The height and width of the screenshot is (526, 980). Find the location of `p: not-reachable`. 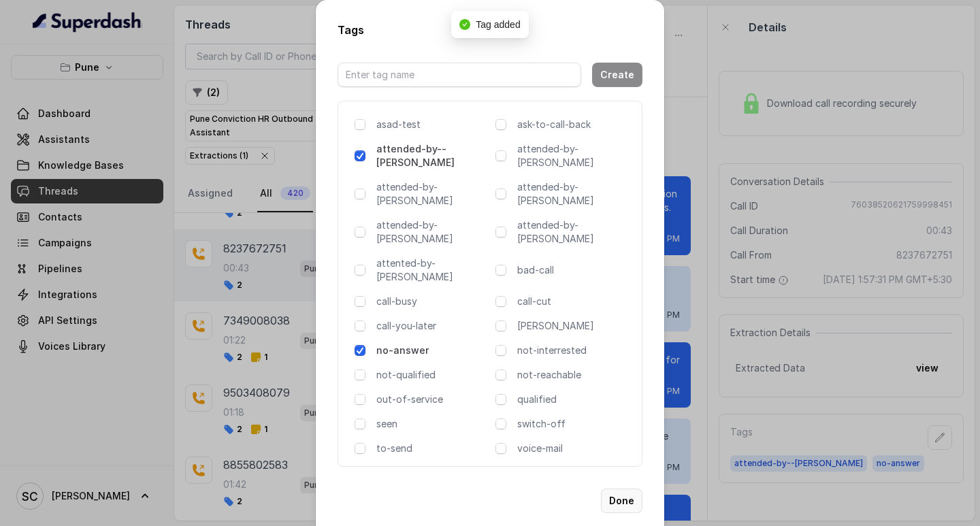

p: not-reachable is located at coordinates (574, 375).